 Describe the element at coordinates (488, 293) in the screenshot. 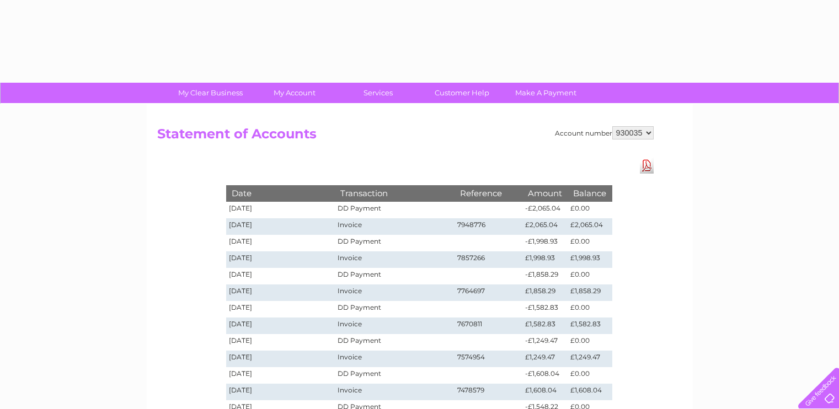

I see `td: 7764697` at that location.